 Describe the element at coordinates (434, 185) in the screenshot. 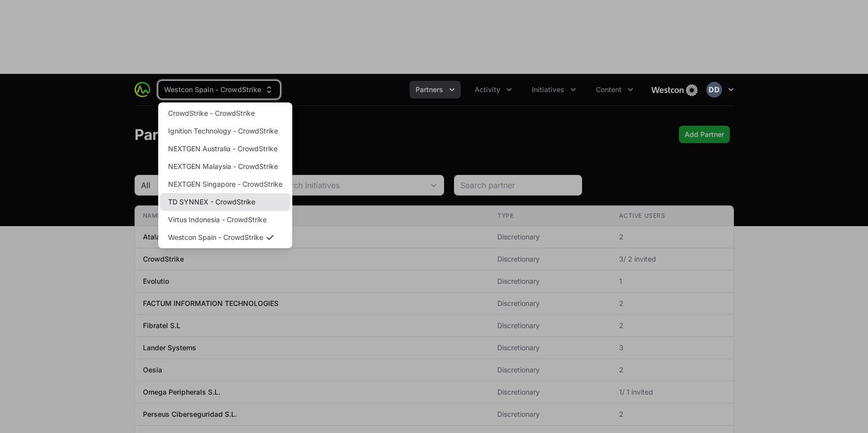

I see `div: Open` at that location.